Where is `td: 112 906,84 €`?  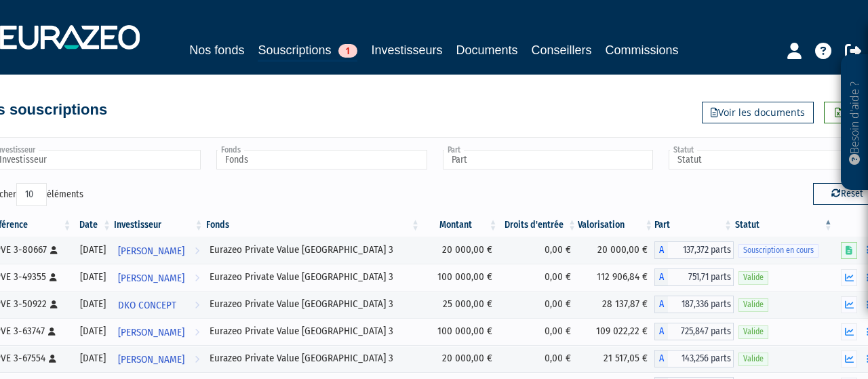 td: 112 906,84 € is located at coordinates (616, 277).